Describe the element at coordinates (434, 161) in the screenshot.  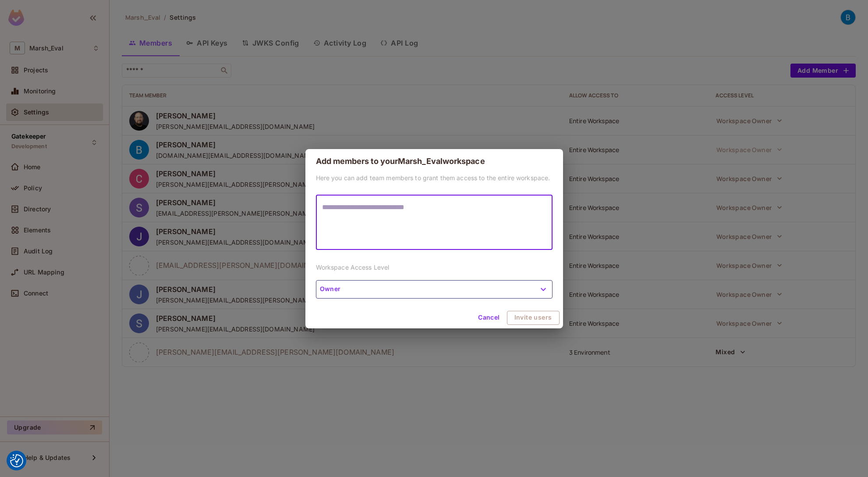
I see `h2: Add members to your Marsh_Eval workspace` at that location.